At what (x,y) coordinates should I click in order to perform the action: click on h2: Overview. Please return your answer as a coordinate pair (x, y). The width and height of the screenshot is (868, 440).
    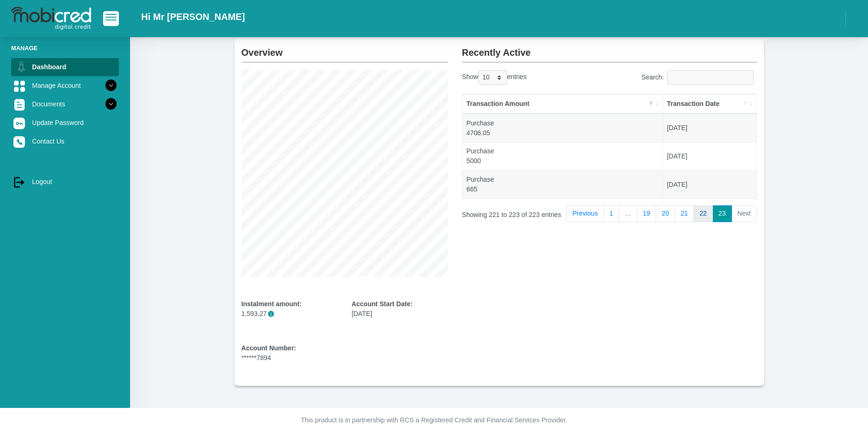
    Looking at the image, I should click on (345, 49).